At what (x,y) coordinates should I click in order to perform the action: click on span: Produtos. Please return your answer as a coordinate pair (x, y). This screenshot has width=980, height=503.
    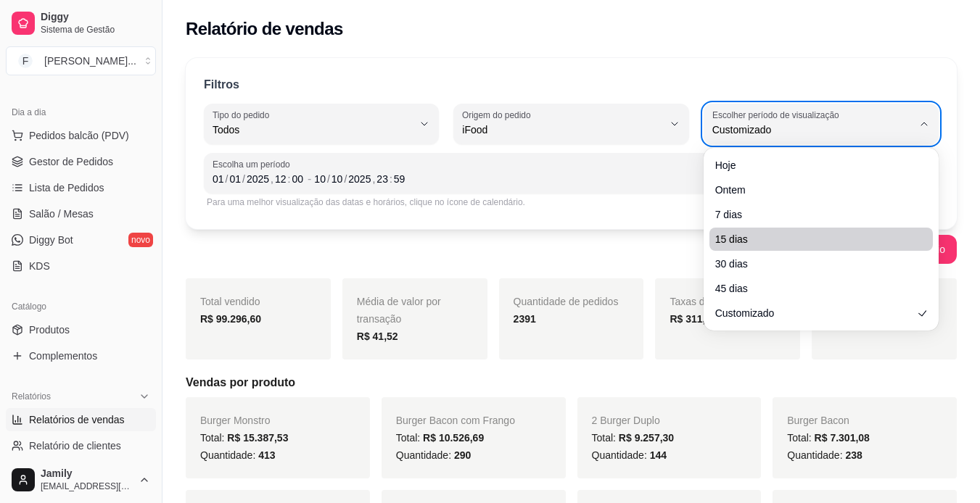
    Looking at the image, I should click on (50, 330).